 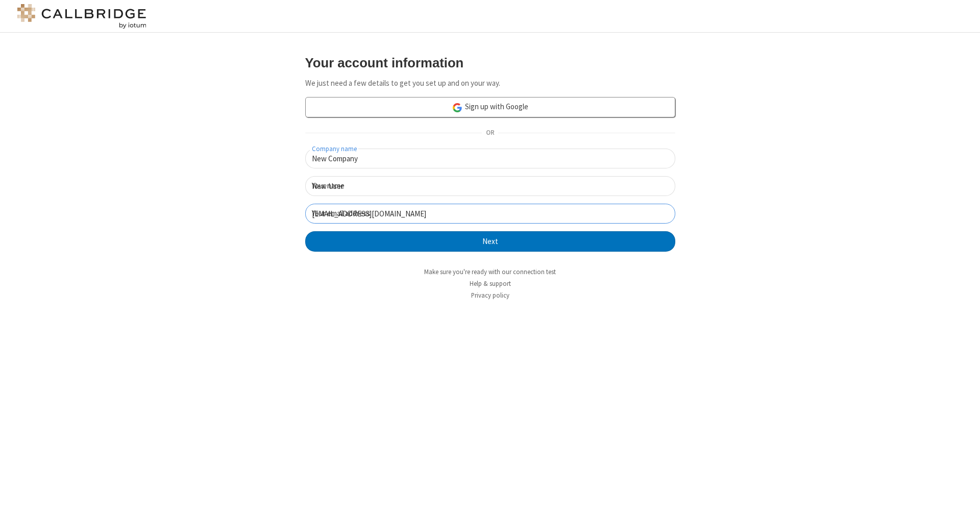 I want to click on span: OR, so click(x=490, y=133).